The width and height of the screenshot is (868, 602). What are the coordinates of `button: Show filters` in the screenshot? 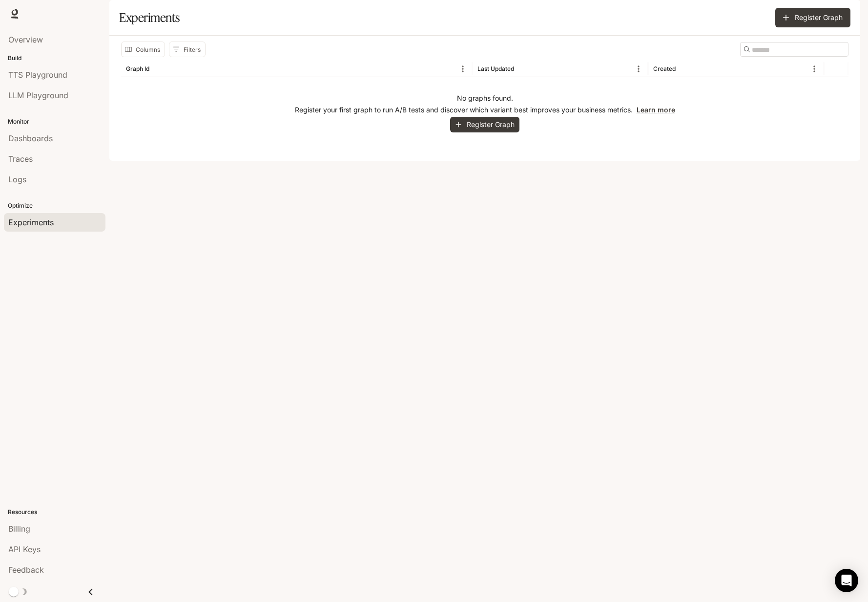 It's located at (187, 50).